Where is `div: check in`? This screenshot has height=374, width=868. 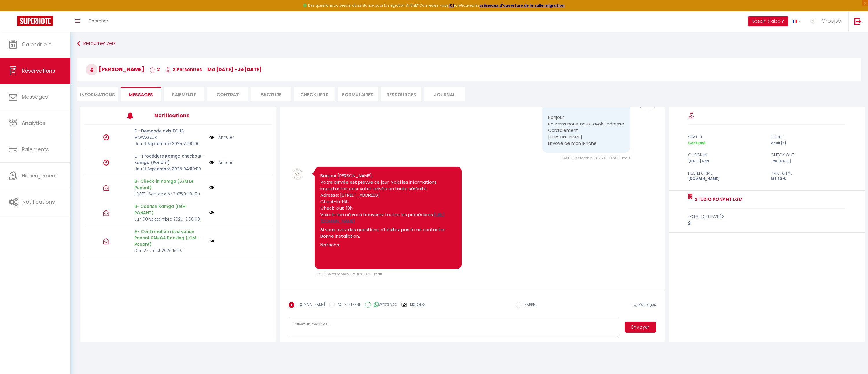 div: check in is located at coordinates (726, 155).